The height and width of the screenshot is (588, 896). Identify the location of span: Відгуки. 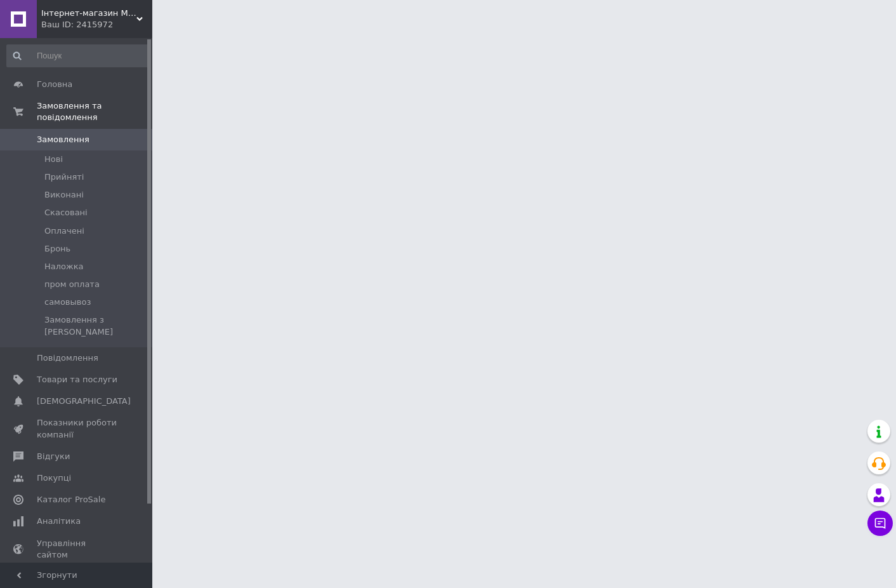
(54, 456).